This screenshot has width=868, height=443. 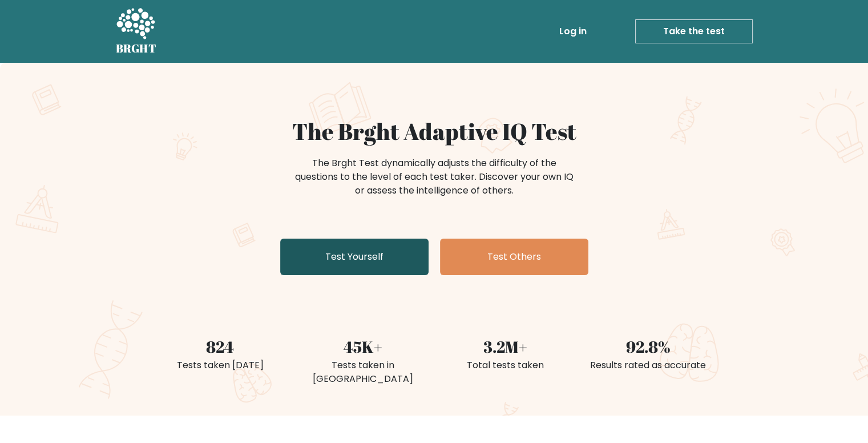 What do you see at coordinates (505, 365) in the screenshot?
I see `div: Total tests taken` at bounding box center [505, 365].